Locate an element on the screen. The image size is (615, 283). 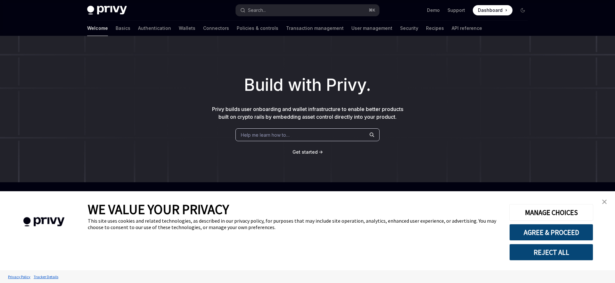
button: REJECT ALL is located at coordinates (551, 252).